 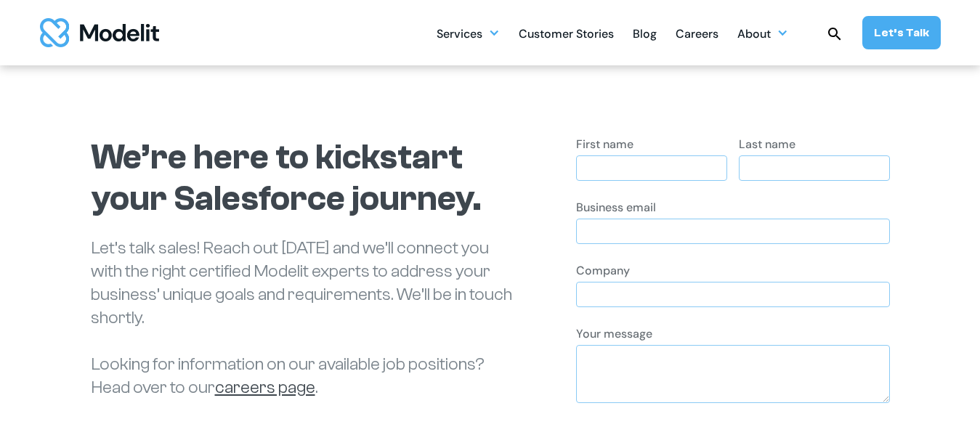 I want to click on div: Business email, so click(x=732, y=207).